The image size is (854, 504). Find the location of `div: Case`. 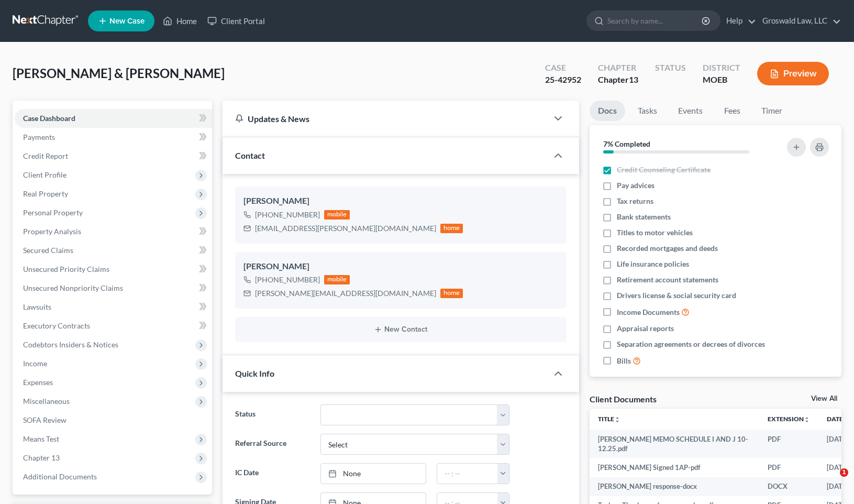

div: Case is located at coordinates (563, 67).